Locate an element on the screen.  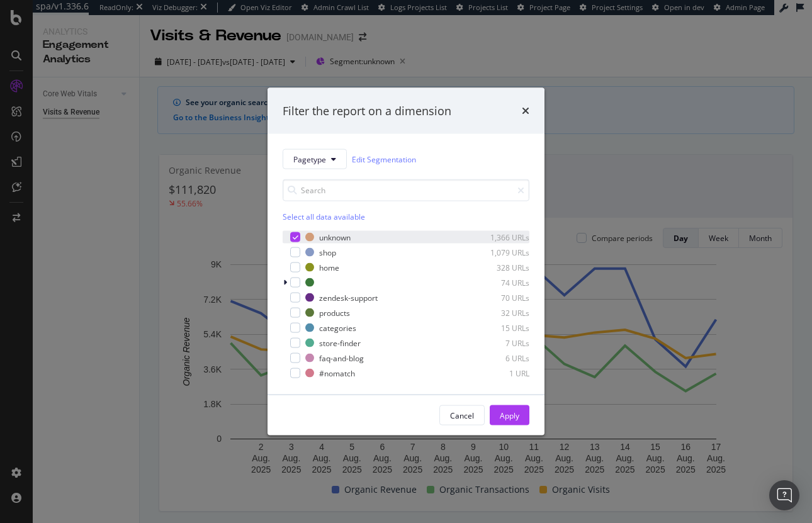
div: 70 URLs is located at coordinates (499, 297).